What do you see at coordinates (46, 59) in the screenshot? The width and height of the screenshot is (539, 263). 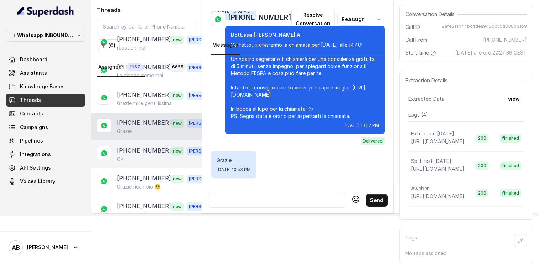 I see `a: Dashboard` at bounding box center [46, 59].